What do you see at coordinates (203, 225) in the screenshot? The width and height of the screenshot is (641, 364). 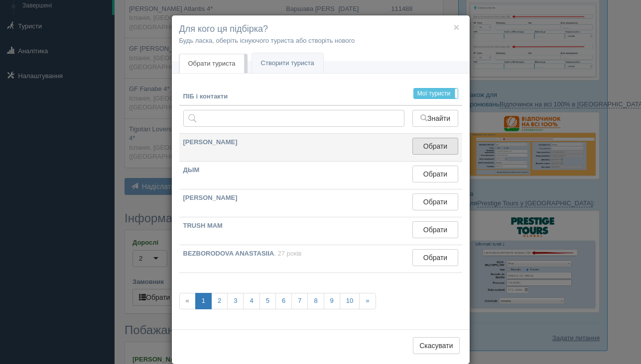 I see `b: TRUSH MAM` at bounding box center [203, 225].